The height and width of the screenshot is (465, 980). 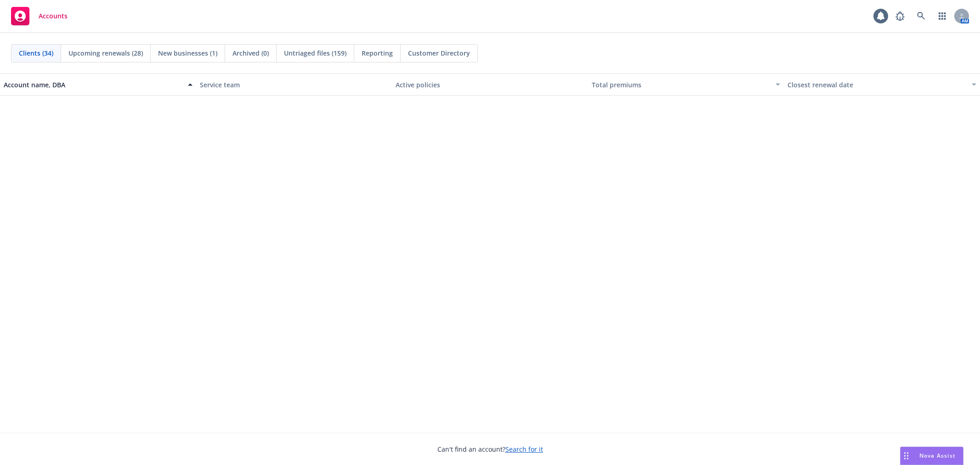 What do you see at coordinates (36, 53) in the screenshot?
I see `span: Clients (34)` at bounding box center [36, 53].